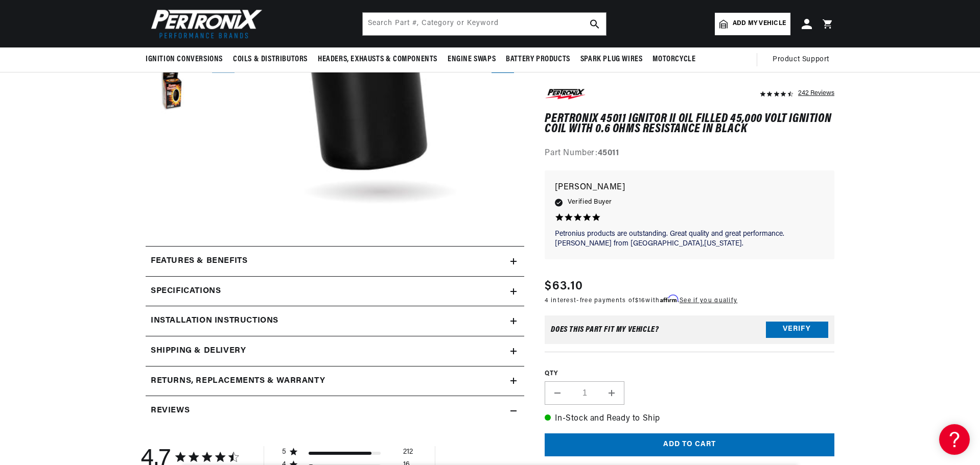 Image resolution: width=980 pixels, height=465 pixels. I want to click on span: Coils & Distributors, so click(271, 59).